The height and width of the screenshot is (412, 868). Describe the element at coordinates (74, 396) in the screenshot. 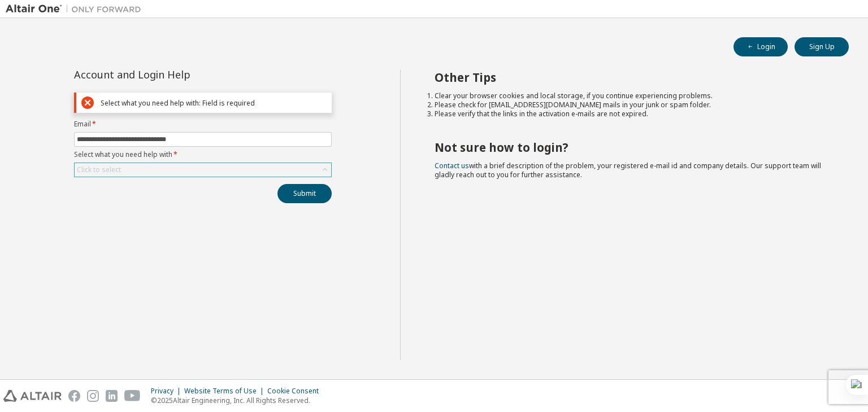

I see `img: facebook.svg` at that location.